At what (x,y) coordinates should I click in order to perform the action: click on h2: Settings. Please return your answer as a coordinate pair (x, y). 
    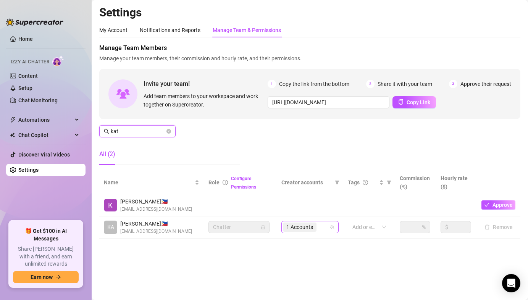
    Looking at the image, I should click on (309, 13).